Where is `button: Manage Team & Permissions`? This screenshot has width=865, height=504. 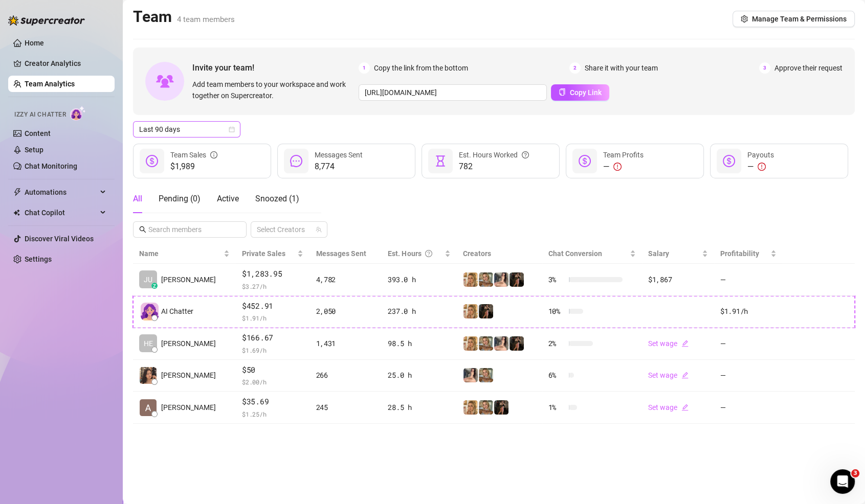
button: Manage Team & Permissions is located at coordinates (793, 19).